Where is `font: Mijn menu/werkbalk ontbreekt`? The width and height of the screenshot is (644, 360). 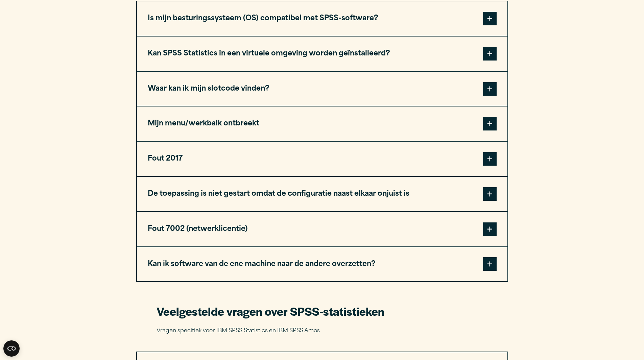 font: Mijn menu/werkbalk ontbreekt is located at coordinates (204, 123).